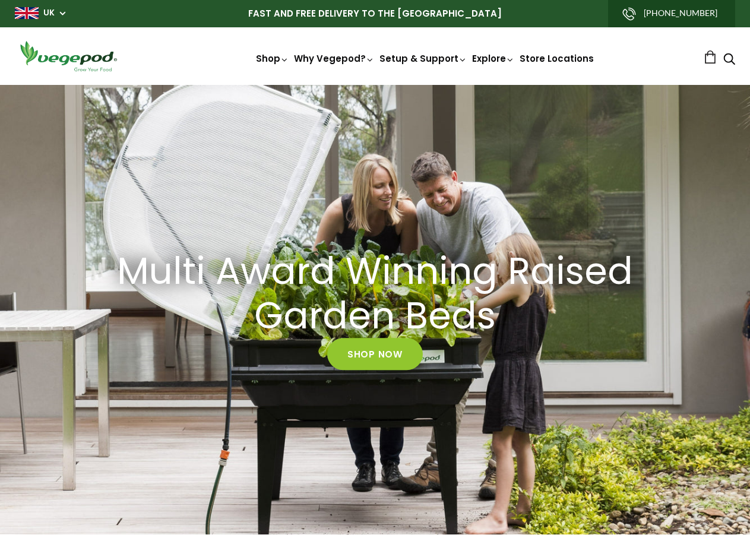  I want to click on img: Vegepod, so click(69, 56).